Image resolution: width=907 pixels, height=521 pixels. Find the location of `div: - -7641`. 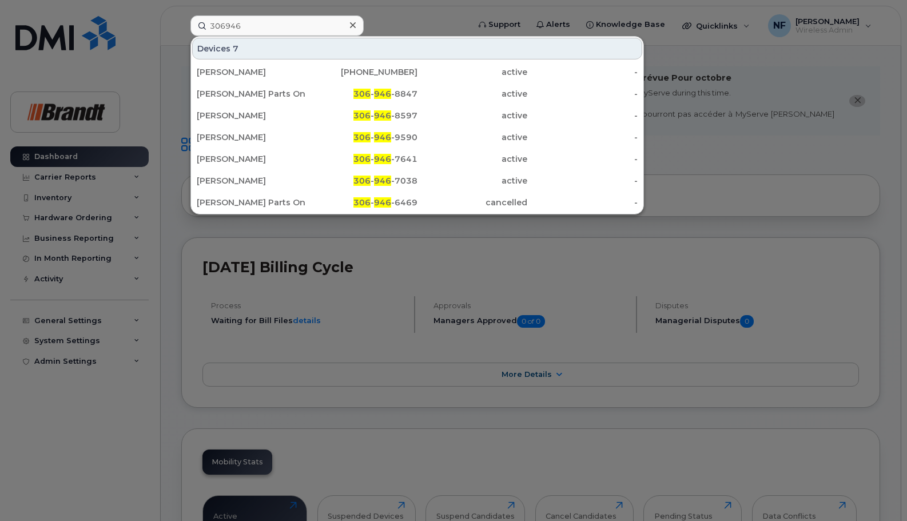

div: - -7641 is located at coordinates (362, 159).